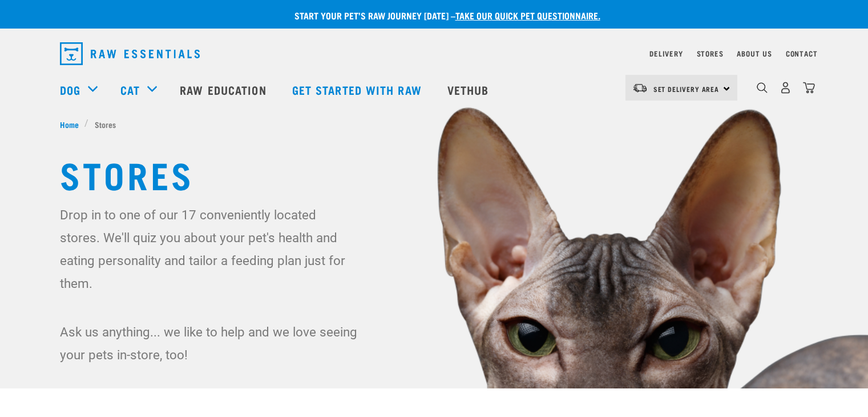 The image size is (868, 417). What do you see at coordinates (754, 53) in the screenshot?
I see `a: About Us` at bounding box center [754, 53].